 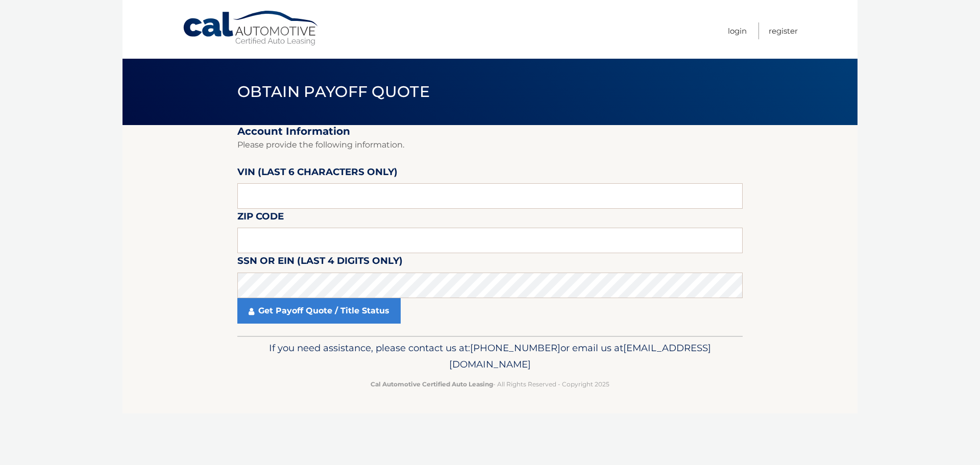 I want to click on a: Cal Automotive, so click(x=251, y=28).